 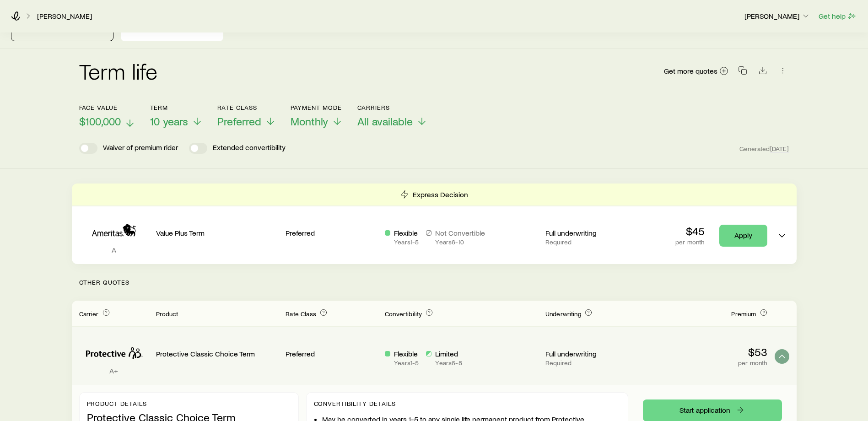 I want to click on p: Carriers, so click(x=392, y=108).